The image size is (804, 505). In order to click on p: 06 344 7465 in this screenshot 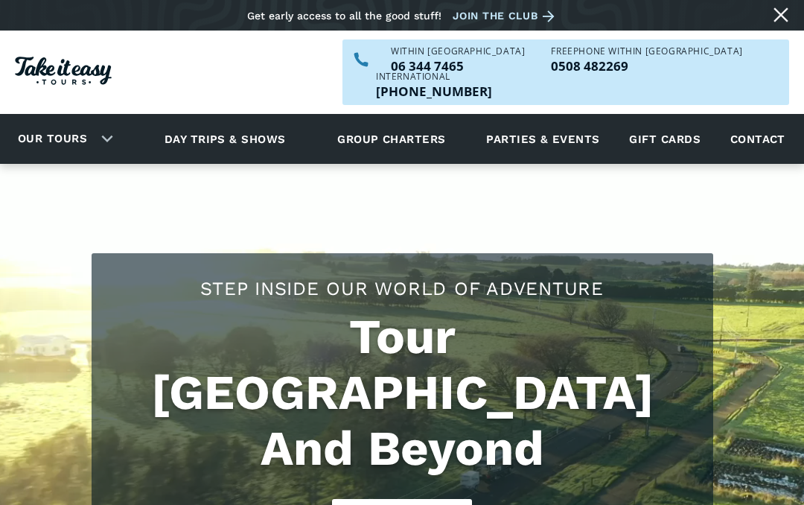, I will do `click(458, 65)`.